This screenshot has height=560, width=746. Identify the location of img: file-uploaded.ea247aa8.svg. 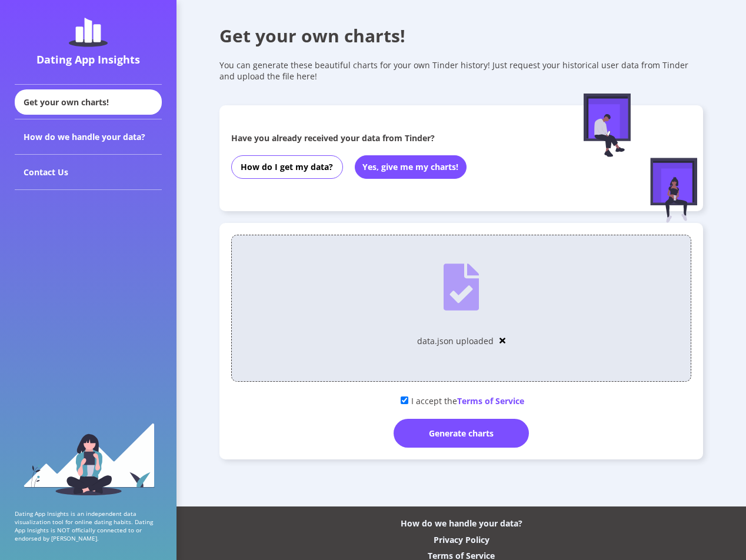
(461, 287).